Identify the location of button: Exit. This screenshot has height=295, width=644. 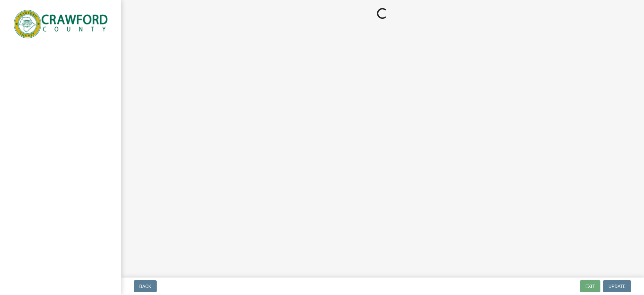
(590, 286).